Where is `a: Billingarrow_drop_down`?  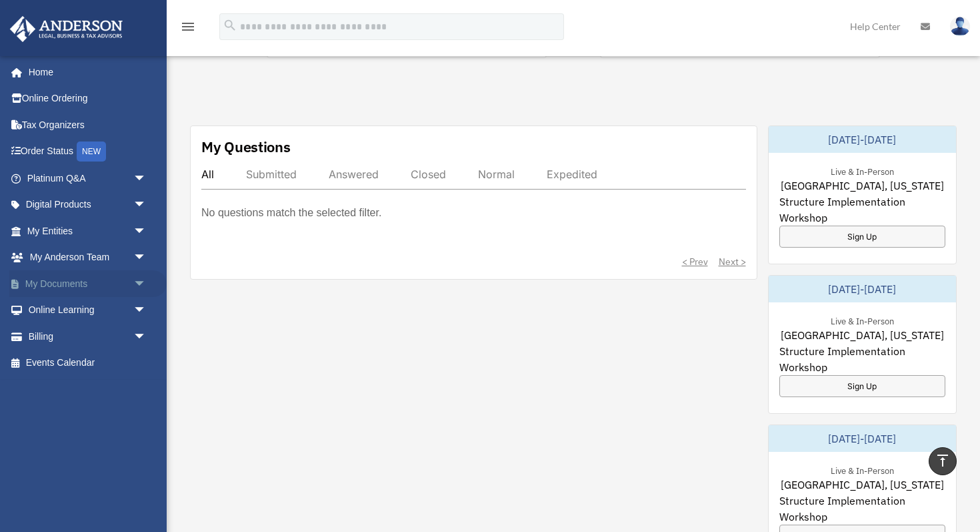 a: Billingarrow_drop_down is located at coordinates (88, 336).